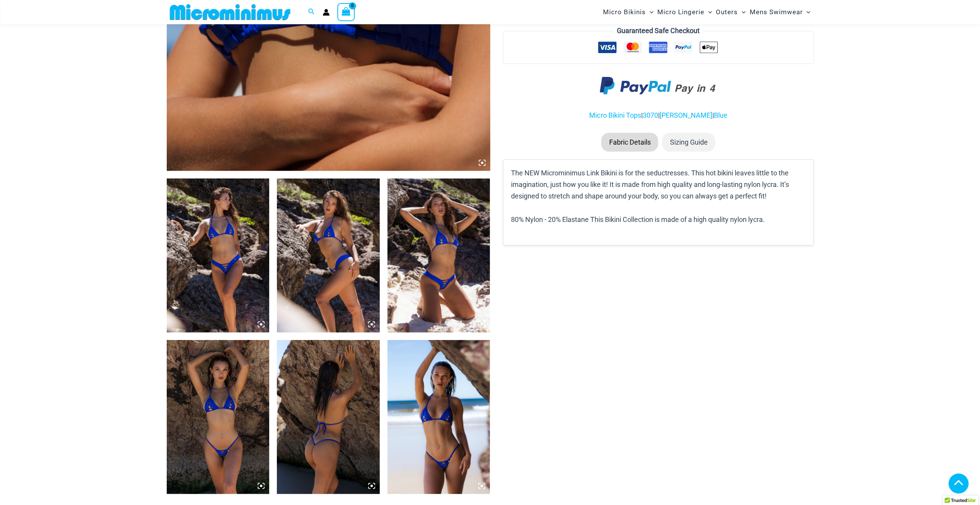 The height and width of the screenshot is (505, 980). Describe the element at coordinates (630, 142) in the screenshot. I see `li: Fabric Details` at that location.